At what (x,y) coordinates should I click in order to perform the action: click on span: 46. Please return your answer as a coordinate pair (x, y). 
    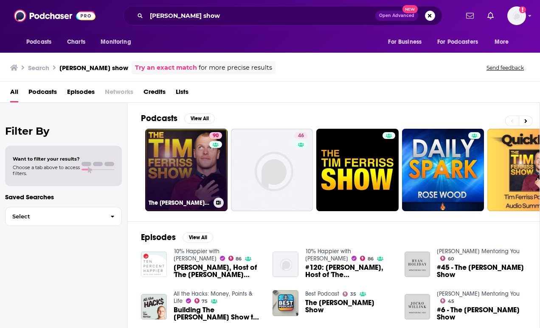
    Looking at the image, I should click on (301, 136).